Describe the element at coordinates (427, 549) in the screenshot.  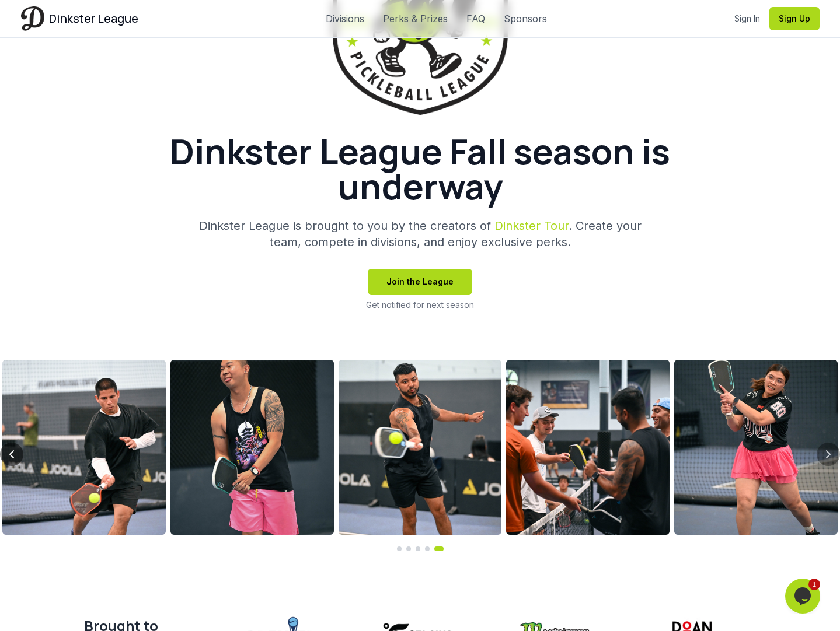
I see `button: Go to slide 16` at that location.